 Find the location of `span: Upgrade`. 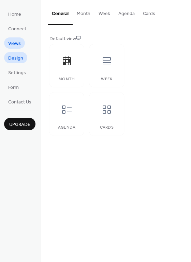

span: Upgrade is located at coordinates (20, 125).